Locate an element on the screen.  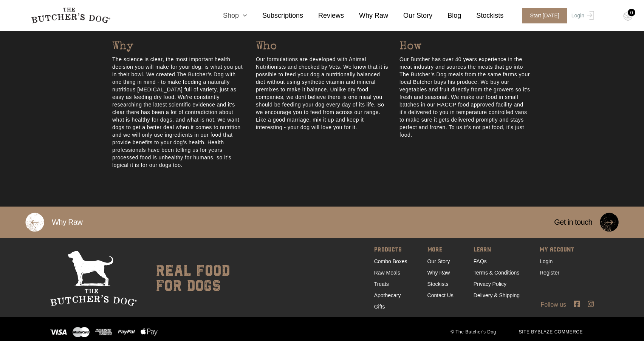
div: Follow us is located at coordinates (322, 304).